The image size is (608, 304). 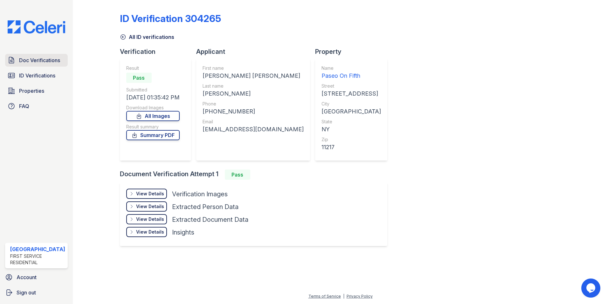 I want to click on span: Account, so click(x=26, y=277).